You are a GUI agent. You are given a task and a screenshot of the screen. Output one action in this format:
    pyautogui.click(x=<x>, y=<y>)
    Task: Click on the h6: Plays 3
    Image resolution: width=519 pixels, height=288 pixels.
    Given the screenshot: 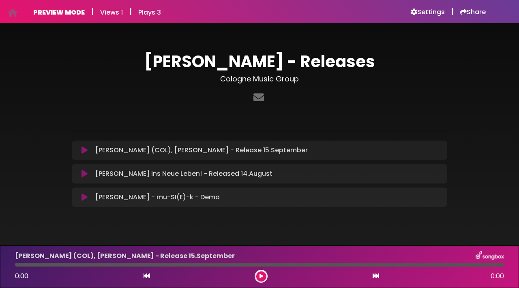 What is the action you would take?
    pyautogui.click(x=150, y=12)
    